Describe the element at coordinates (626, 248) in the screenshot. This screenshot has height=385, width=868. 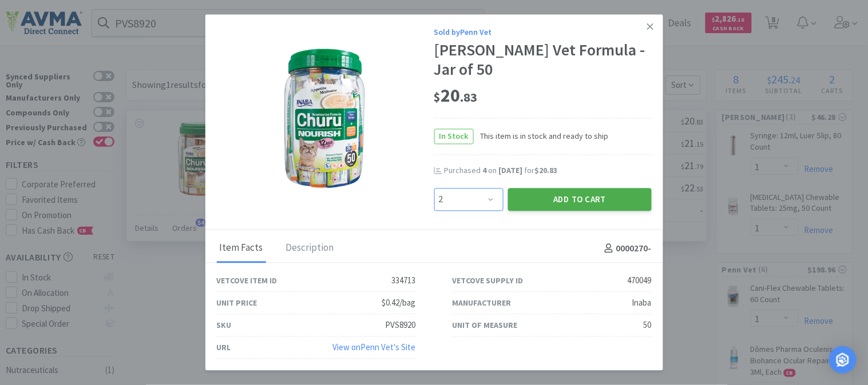
I see `h4: 0000270 -` at that location.